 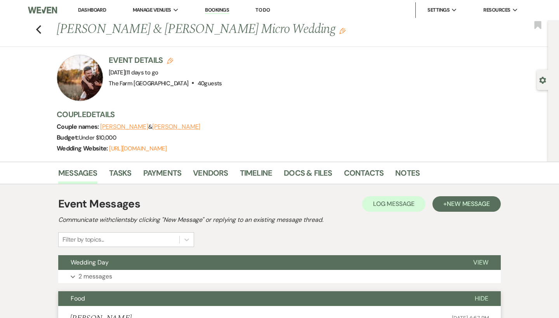 What do you see at coordinates (274, 114) in the screenshot?
I see `h3: Couple Details` at bounding box center [274, 114].